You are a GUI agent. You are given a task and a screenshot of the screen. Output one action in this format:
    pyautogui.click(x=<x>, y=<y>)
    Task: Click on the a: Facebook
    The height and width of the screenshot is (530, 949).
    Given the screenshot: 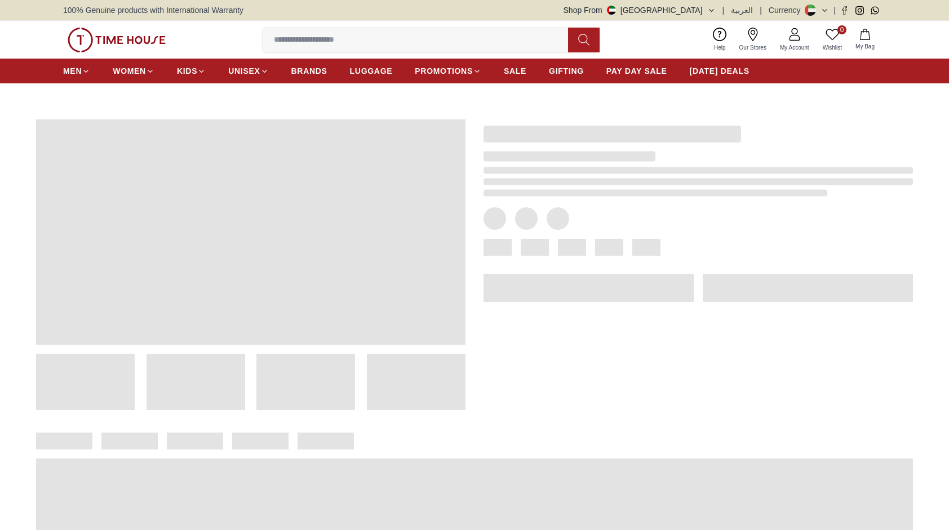 What is the action you would take?
    pyautogui.click(x=844, y=10)
    